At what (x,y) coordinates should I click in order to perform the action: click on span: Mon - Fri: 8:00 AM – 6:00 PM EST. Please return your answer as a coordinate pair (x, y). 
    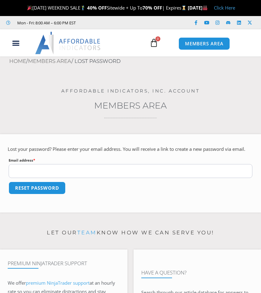
    Looking at the image, I should click on (46, 23).